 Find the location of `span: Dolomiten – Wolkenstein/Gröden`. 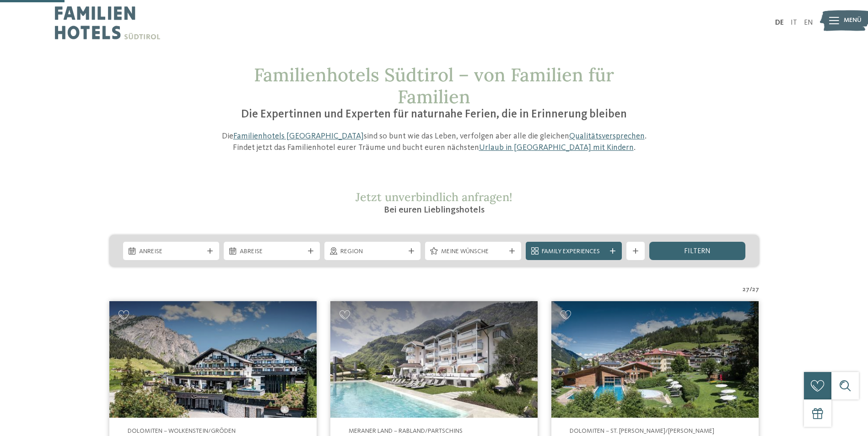

span: Dolomiten – Wolkenstein/Gröden is located at coordinates (182, 431).